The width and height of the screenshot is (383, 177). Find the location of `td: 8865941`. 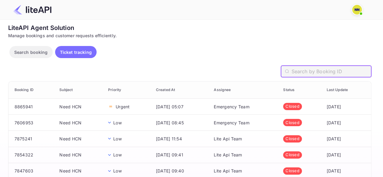

td: 8865941 is located at coordinates (32, 107).